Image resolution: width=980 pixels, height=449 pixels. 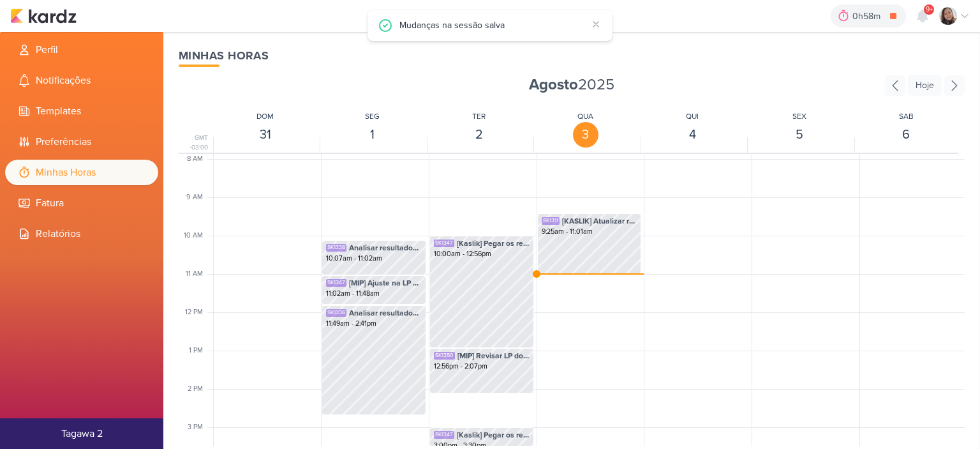 What do you see at coordinates (82, 233) in the screenshot?
I see `li: Relatórios` at bounding box center [82, 233].